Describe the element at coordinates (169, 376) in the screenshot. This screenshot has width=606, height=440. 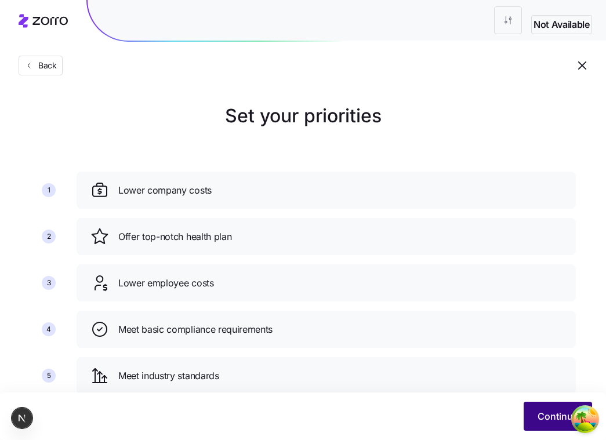
I see `span: Meet industry standards` at that location.